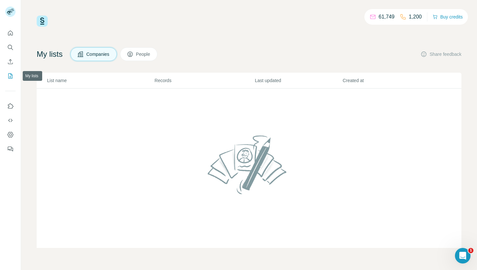 This screenshot has width=477, height=270. What do you see at coordinates (100, 80) in the screenshot?
I see `p: List name` at bounding box center [100, 80].